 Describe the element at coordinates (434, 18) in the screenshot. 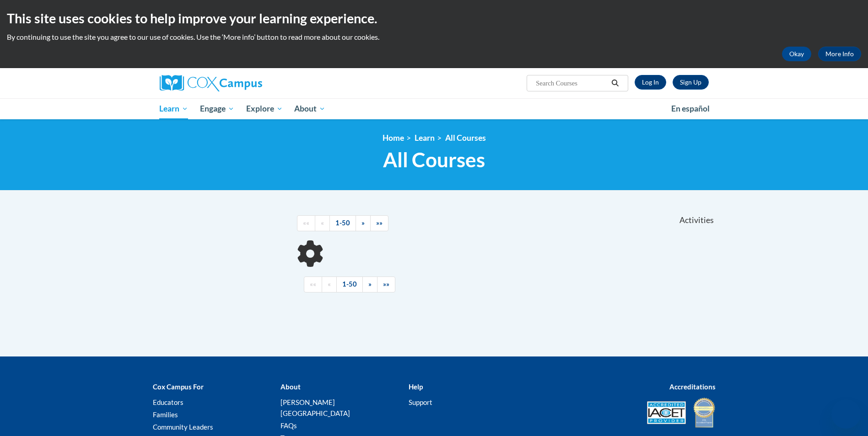

I see `h2: This site uses cookies to help improve your learning experience.` at that location.